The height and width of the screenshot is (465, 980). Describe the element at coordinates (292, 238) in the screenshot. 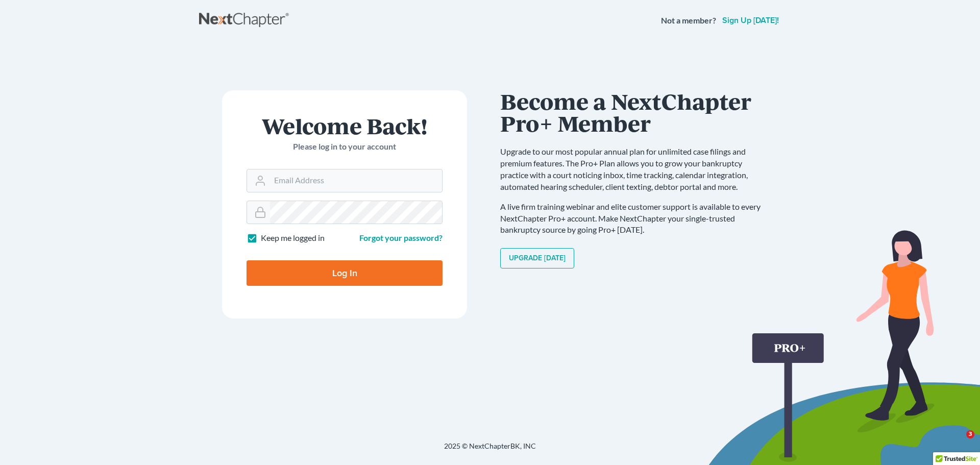

I see `label: Keep me logged in` at that location.